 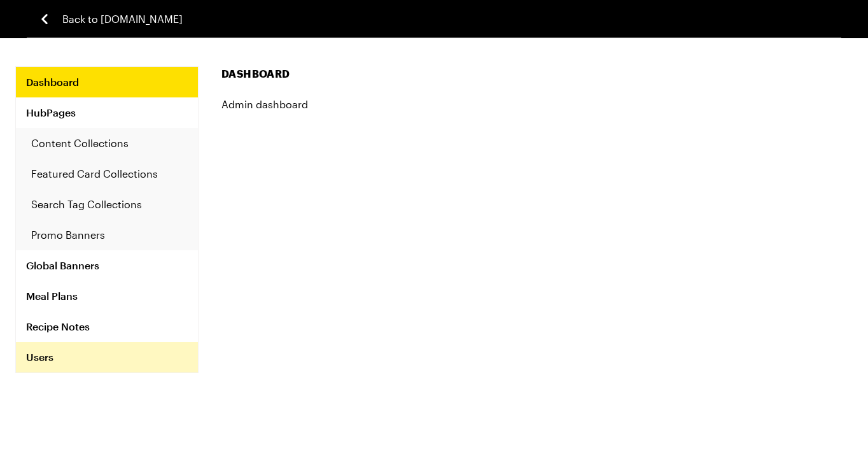 What do you see at coordinates (107, 357) in the screenshot?
I see `a: Users` at bounding box center [107, 357].